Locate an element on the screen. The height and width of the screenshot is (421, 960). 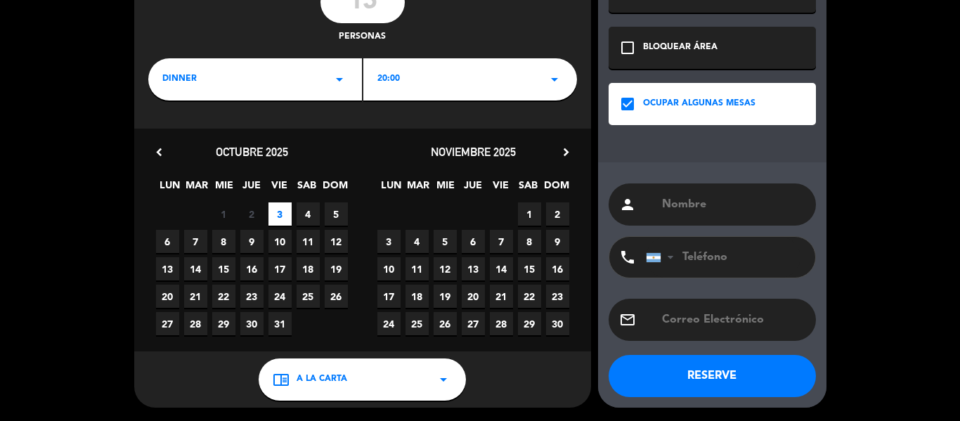
div: BLOQUEAR ÁREA is located at coordinates (680, 48).